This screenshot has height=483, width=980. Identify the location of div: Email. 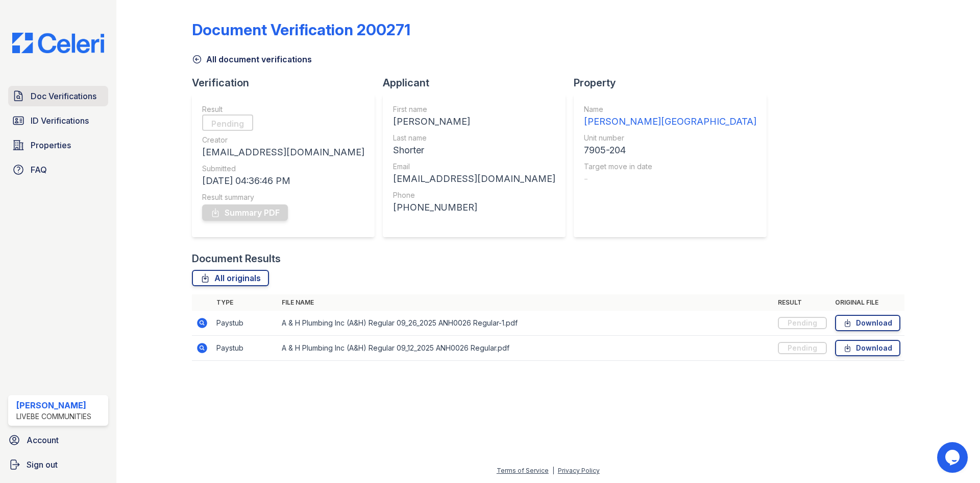
(474, 166).